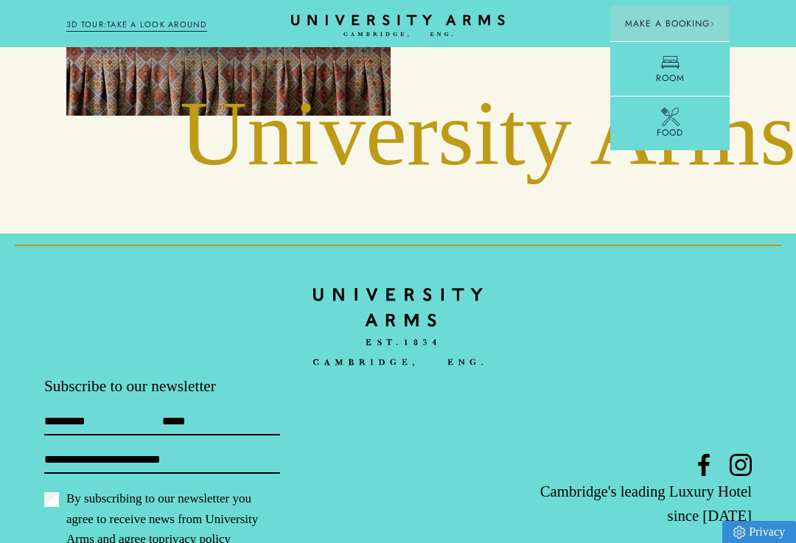 This screenshot has height=543, width=796. What do you see at coordinates (162, 386) in the screenshot?
I see `p: Subscribe to our newsletter` at bounding box center [162, 386].